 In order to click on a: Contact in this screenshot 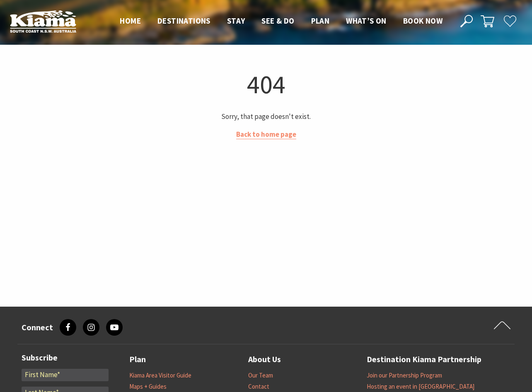, I will do `click(258, 387)`.